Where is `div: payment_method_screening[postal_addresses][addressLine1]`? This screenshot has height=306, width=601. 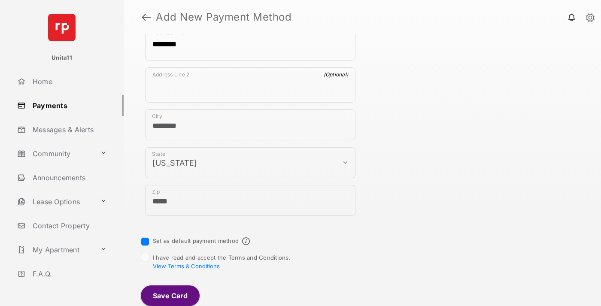
div: payment_method_screening[postal_addresses][addressLine1] is located at coordinates (250, 43).